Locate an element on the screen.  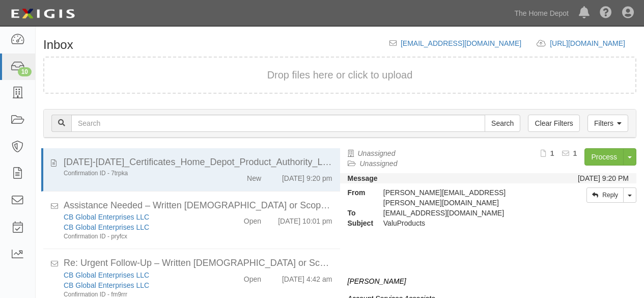
div: Confirmation ID - 7trpka is located at coordinates (138, 173).